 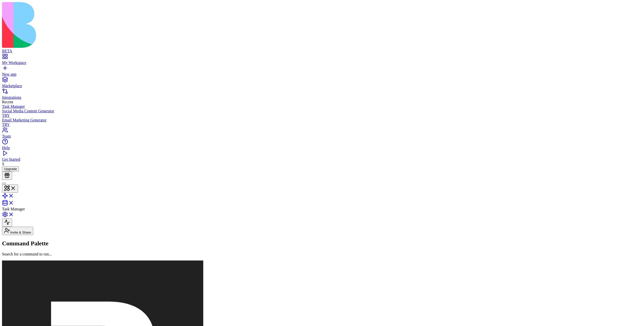 What do you see at coordinates (322, 114) in the screenshot?
I see `a: Social Media Content GeneratorTRY` at bounding box center [322, 114].